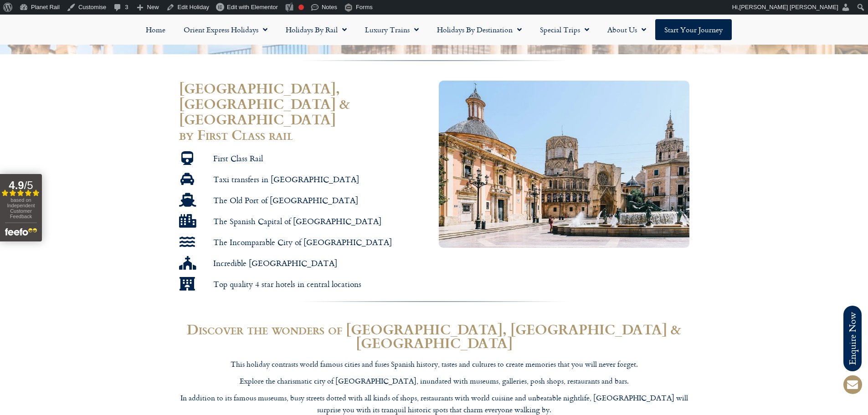 The image size is (868, 415). What do you see at coordinates (434, 30) in the screenshot?
I see `nav: Menu` at bounding box center [434, 30].